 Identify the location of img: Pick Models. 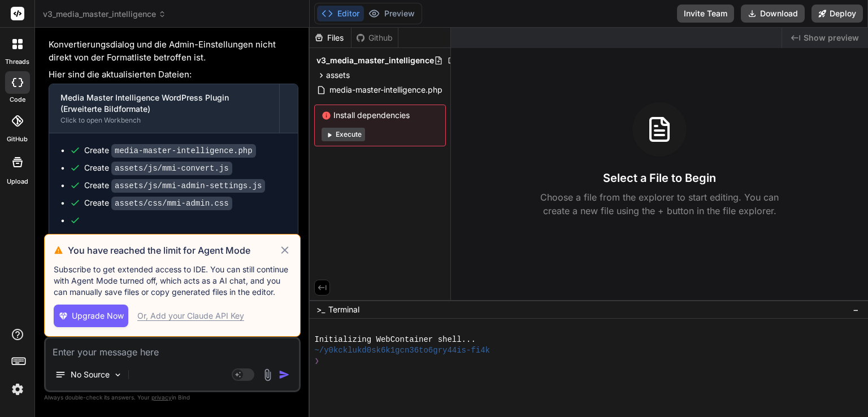
(117, 375).